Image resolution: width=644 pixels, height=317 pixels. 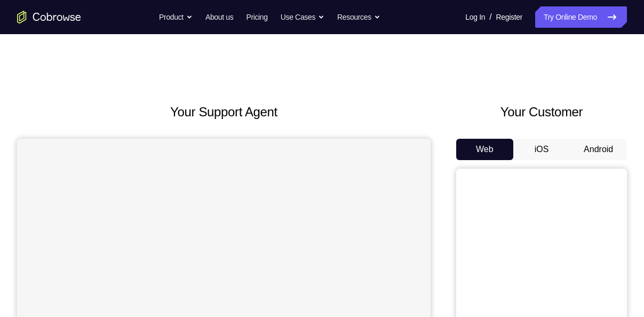 I want to click on h2: Your Customer, so click(x=542, y=112).